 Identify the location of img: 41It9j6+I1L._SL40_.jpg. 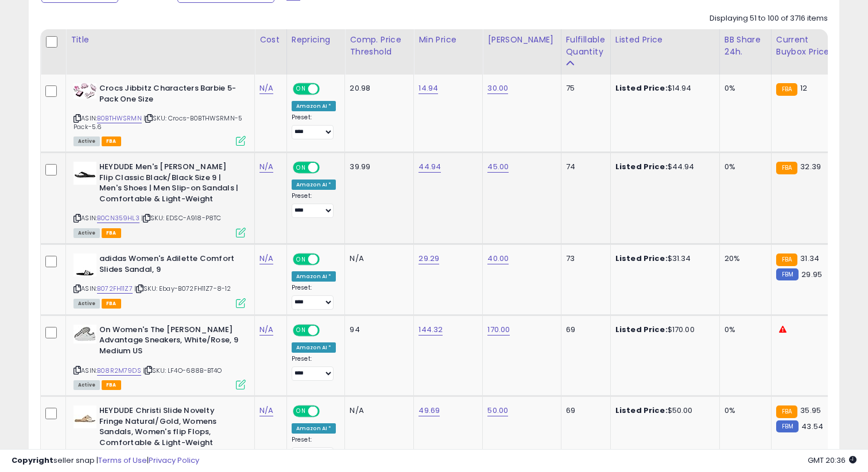
(85, 91).